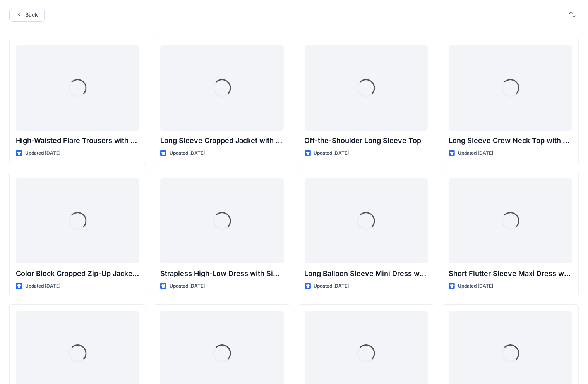 Image resolution: width=588 pixels, height=384 pixels. What do you see at coordinates (78, 141) in the screenshot?
I see `p: High-Waisted Flare Trousers with Button Detail` at bounding box center [78, 141].